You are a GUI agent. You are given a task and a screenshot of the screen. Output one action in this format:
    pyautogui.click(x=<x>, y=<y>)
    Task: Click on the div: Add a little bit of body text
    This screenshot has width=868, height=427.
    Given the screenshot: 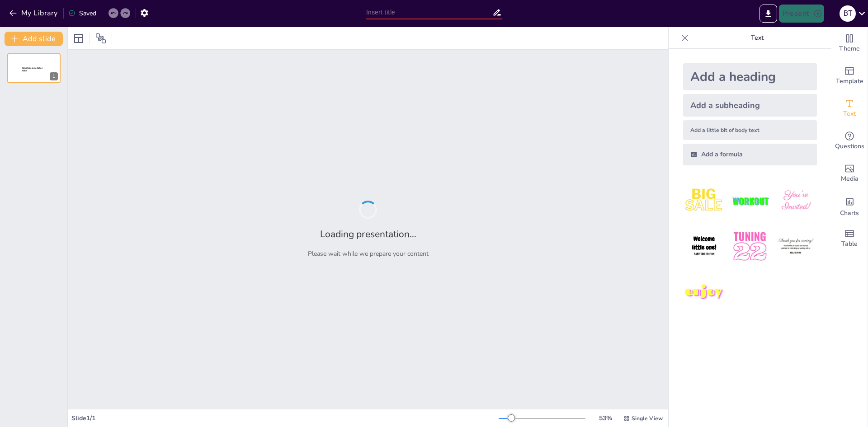 What is the action you would take?
    pyautogui.click(x=750, y=130)
    